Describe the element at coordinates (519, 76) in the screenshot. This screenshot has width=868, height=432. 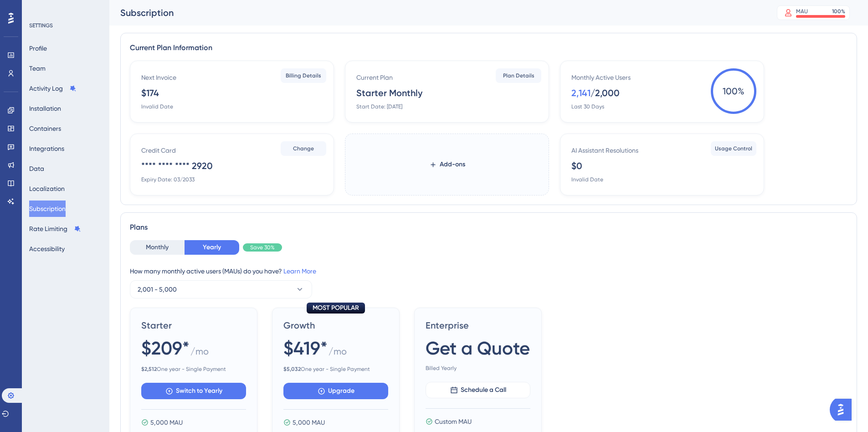
I see `button: Plan Details` at that location.